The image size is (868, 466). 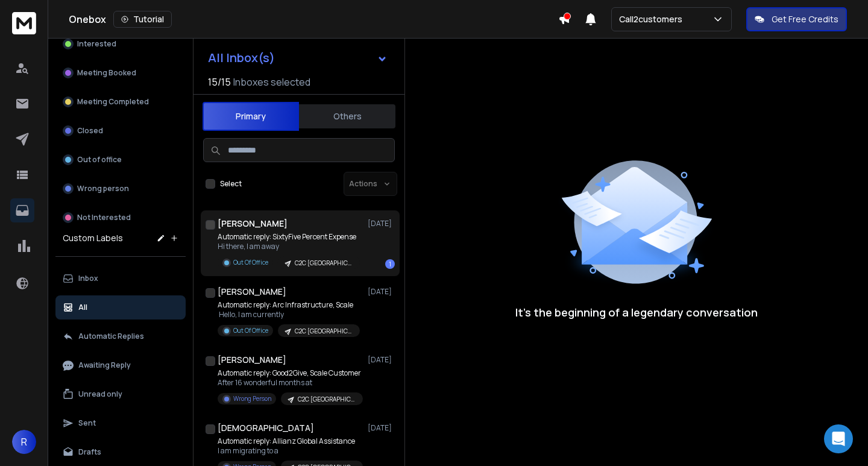 What do you see at coordinates (653, 19) in the screenshot?
I see `p: Call2customers` at bounding box center [653, 19].